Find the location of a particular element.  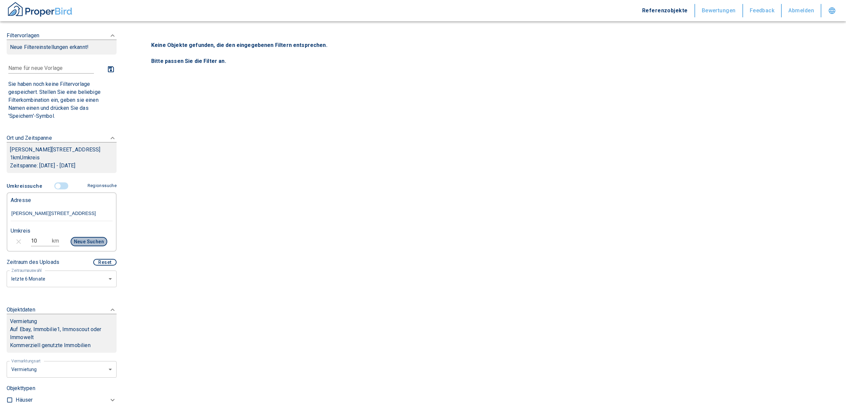

button: Abmelden is located at coordinates (801, 11).